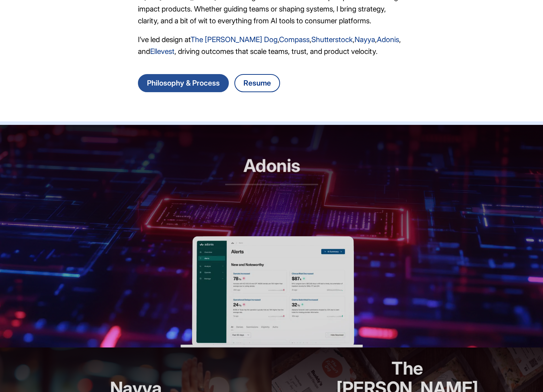 This screenshot has width=543, height=392. Describe the element at coordinates (294, 39) in the screenshot. I see `a: Compass` at that location.